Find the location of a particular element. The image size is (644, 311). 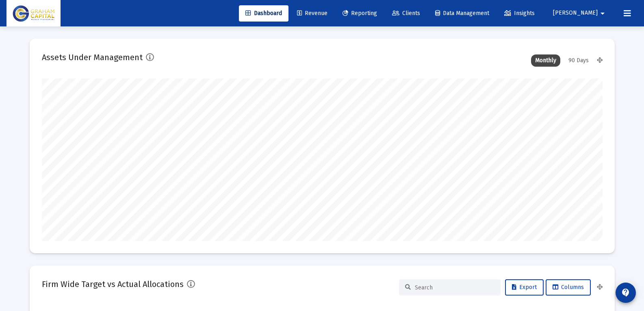

span: Clients is located at coordinates (406, 13).